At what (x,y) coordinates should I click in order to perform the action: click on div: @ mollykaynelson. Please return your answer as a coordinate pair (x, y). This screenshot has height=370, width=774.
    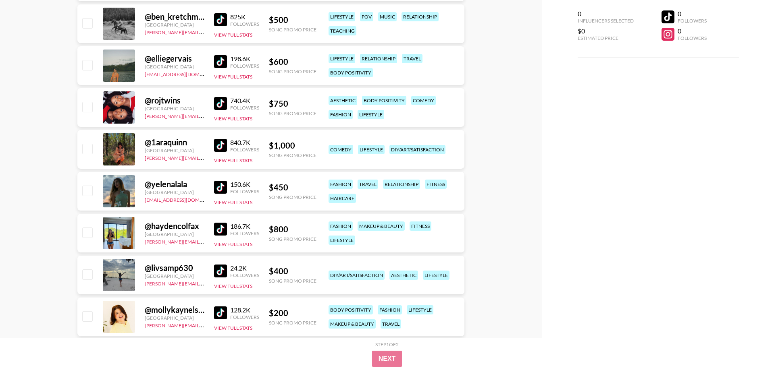
    Looking at the image, I should click on (175, 310).